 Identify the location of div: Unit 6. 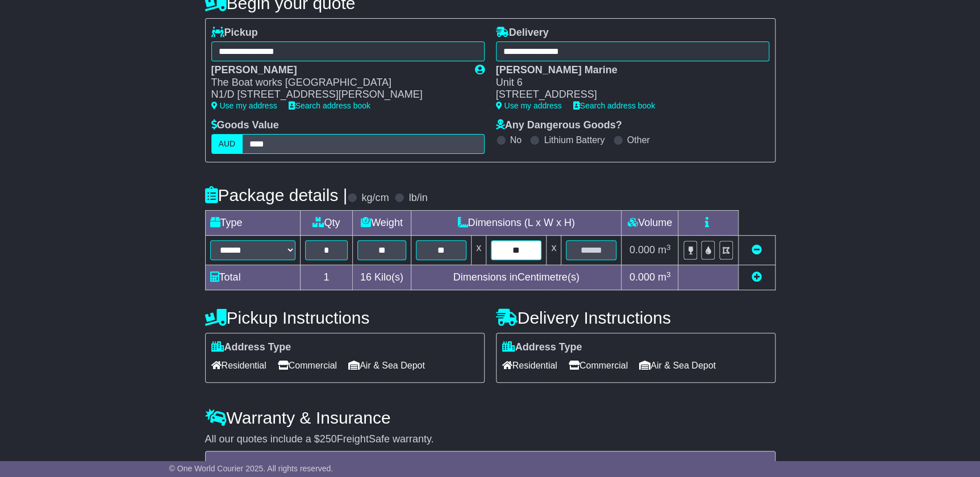
(627, 83).